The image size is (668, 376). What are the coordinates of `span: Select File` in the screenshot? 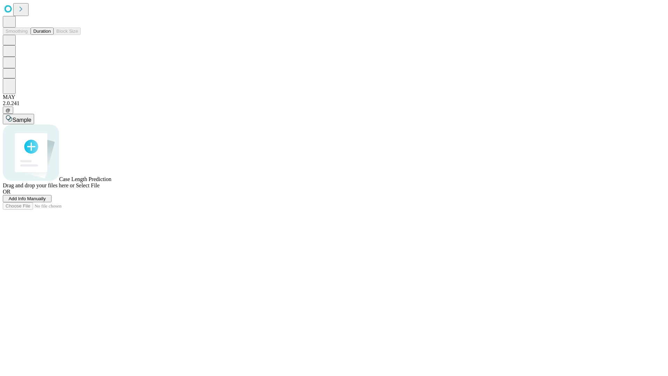 It's located at (88, 185).